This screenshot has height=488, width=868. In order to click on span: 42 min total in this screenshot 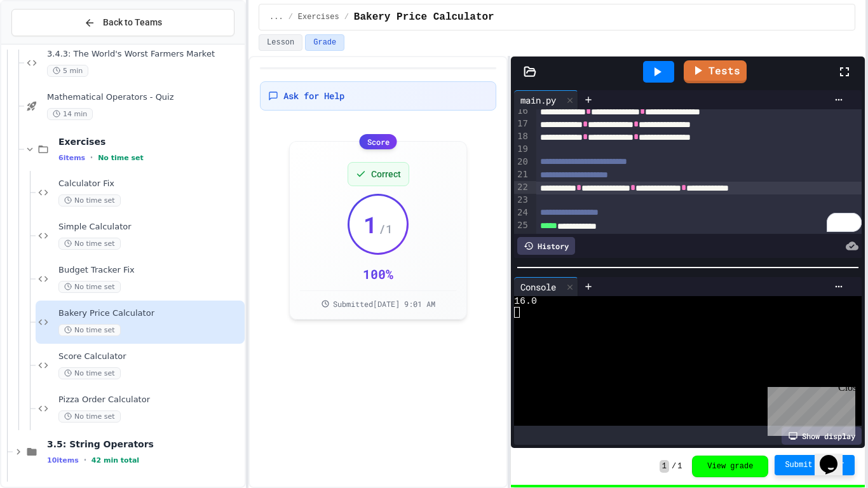, I will do `click(115, 460)`.